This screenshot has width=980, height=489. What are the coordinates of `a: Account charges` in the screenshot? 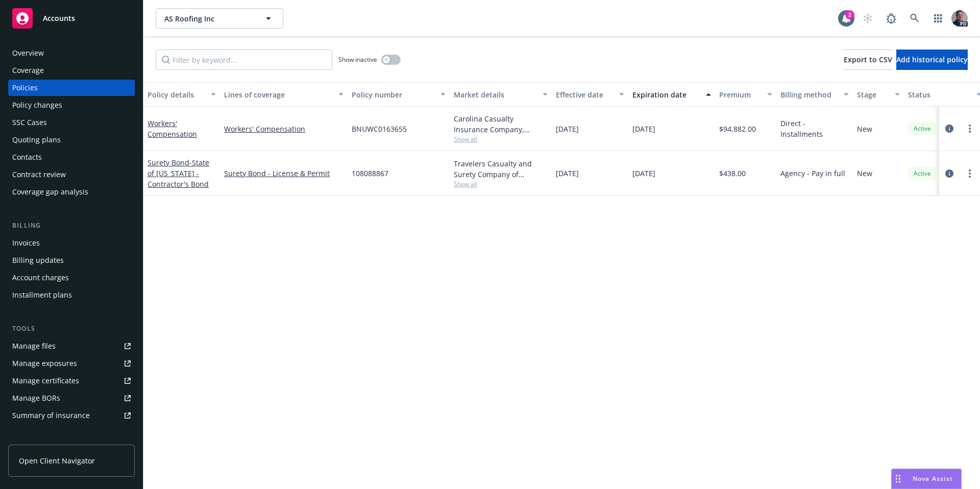 It's located at (72, 277).